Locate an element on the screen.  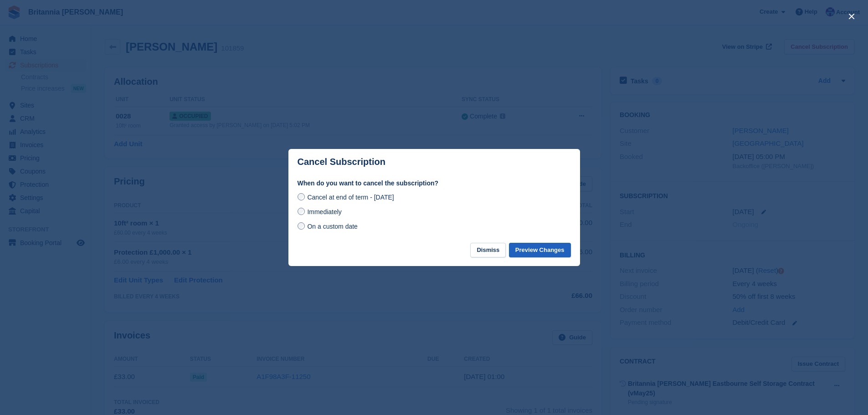
span: Immediately is located at coordinates (324, 211).